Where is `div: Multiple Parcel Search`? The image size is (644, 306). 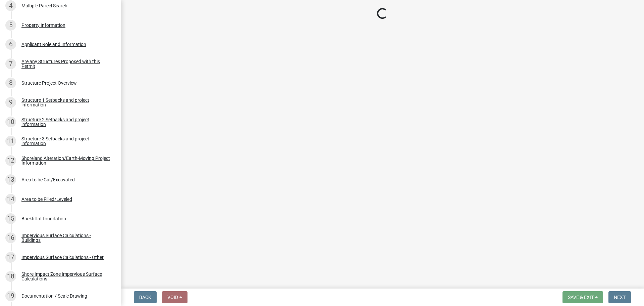
div: Multiple Parcel Search is located at coordinates (44, 5).